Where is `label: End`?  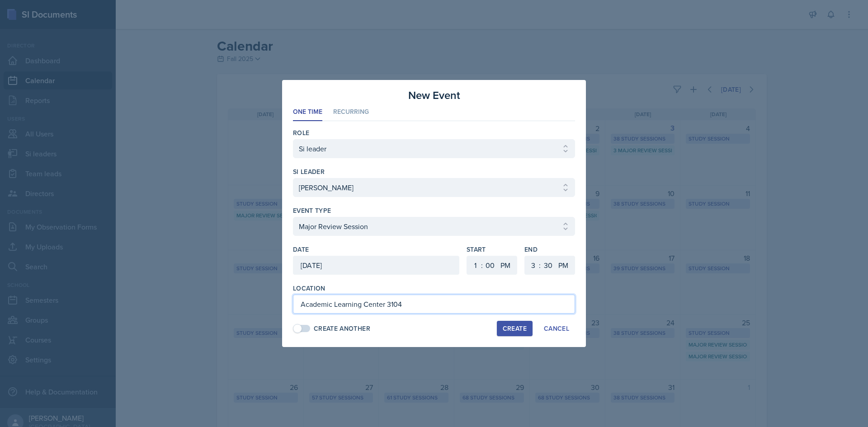 label: End is located at coordinates (550, 249).